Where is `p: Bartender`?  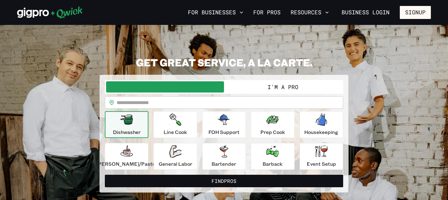
p: Bartender is located at coordinates (224, 164).